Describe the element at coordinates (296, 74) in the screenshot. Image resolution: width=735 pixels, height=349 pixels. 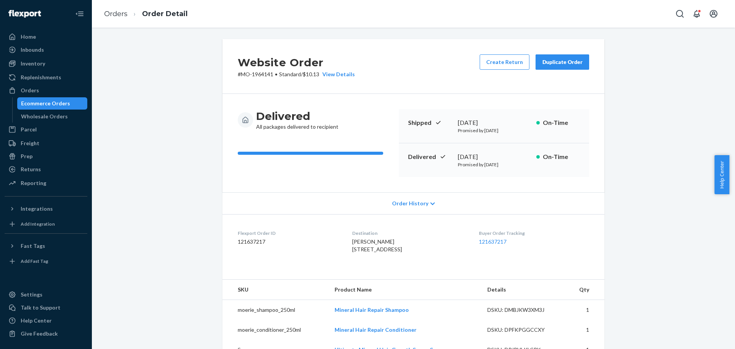
I see `p: # MO-1964141 / $10.13` at that location.